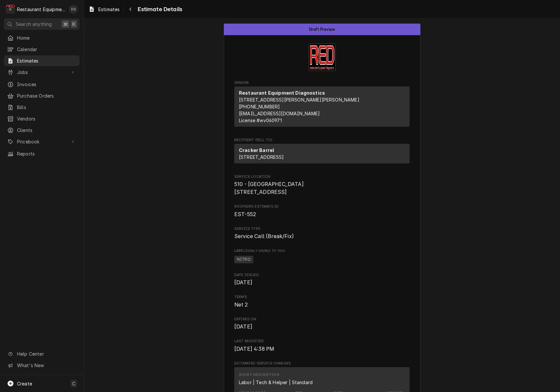  I want to click on a: Purchase Orders, so click(42, 95).